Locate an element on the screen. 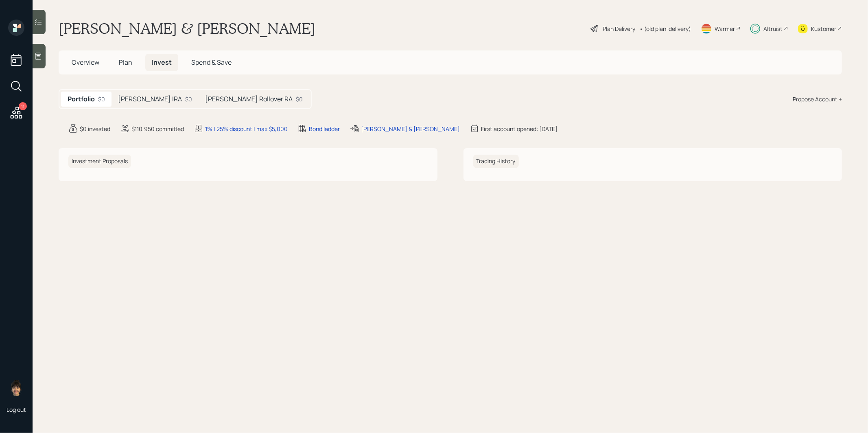 Image resolution: width=868 pixels, height=433 pixels. div: $110,950 committed is located at coordinates (158, 128).